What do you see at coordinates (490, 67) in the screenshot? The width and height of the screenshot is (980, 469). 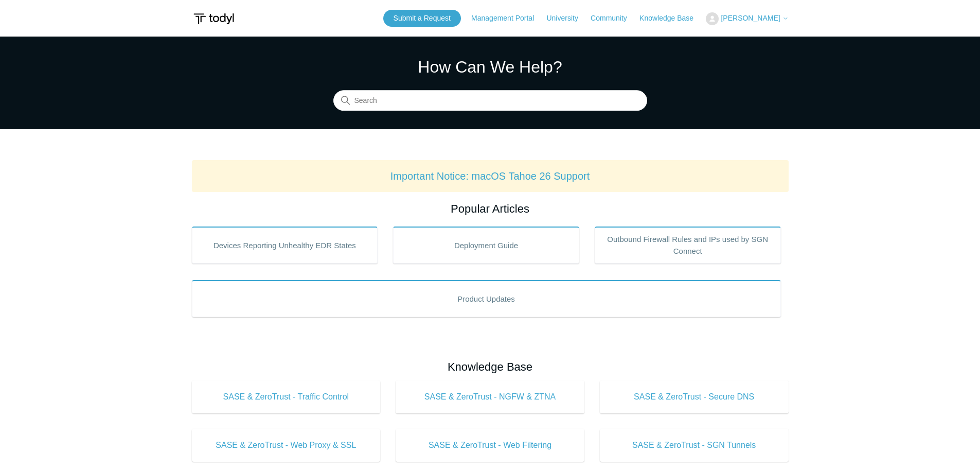 I see `h1: How Can We Help?` at bounding box center [490, 67].